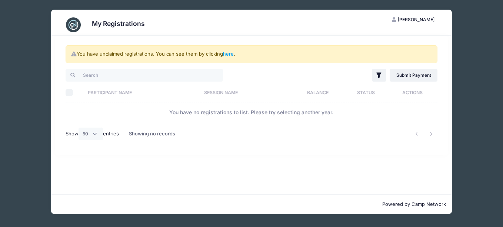  I want to click on div: Showing no records, so click(152, 134).